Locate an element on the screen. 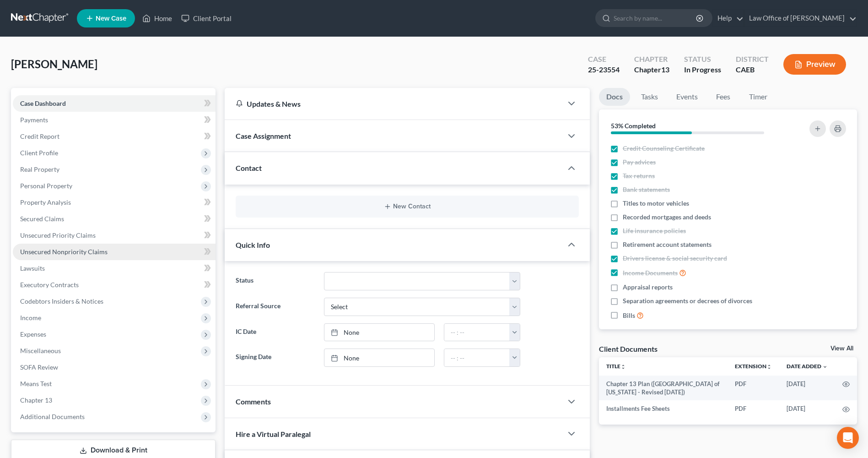 This screenshot has height=458, width=868. a: SOFA Review is located at coordinates (114, 367).